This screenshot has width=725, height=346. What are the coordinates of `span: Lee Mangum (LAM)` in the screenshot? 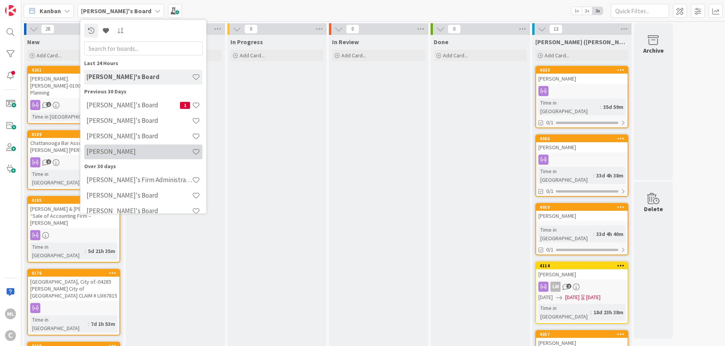 It's located at (581, 42).